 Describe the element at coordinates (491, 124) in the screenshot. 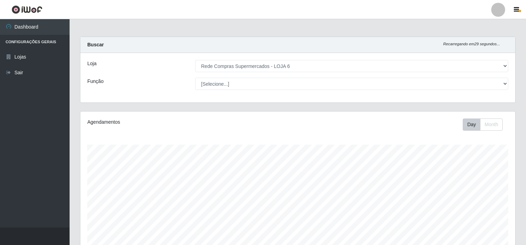

I see `button: Month` at that location.